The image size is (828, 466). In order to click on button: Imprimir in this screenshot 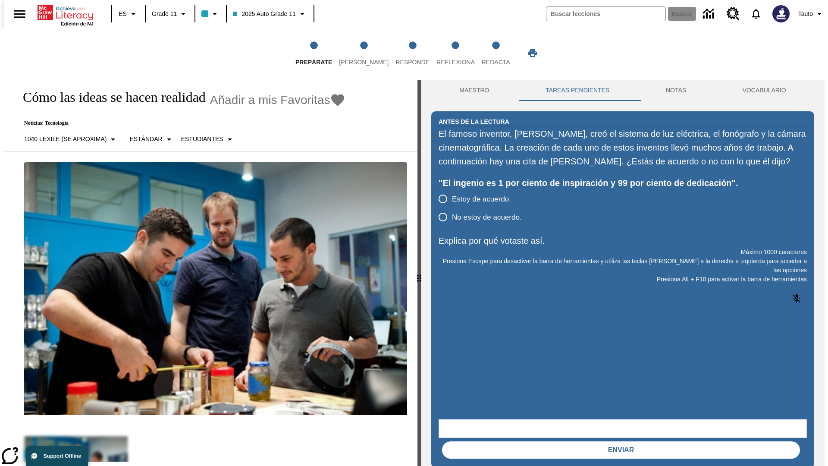, I will do `click(533, 53)`.